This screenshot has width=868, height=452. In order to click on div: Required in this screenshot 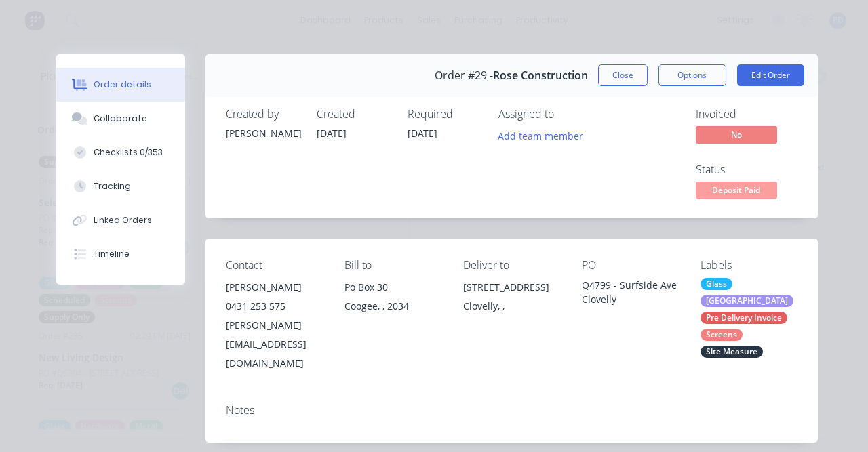, I will do `click(445, 114)`.